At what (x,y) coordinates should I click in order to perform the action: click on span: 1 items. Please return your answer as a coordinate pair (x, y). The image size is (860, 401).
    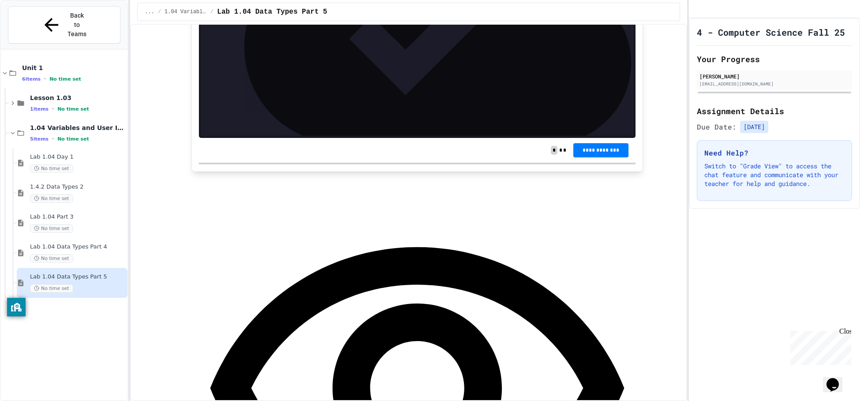
    Looking at the image, I should click on (39, 109).